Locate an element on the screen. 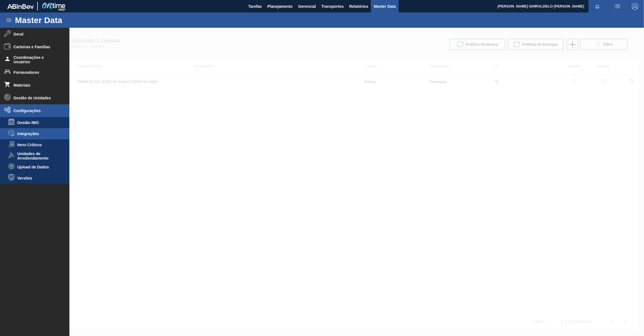 The height and width of the screenshot is (336, 644). img: TNhmsLtSVTkK8tSr43FrP2fwEKptu5GPRR3wAAAABJRU5ErkJggg== is located at coordinates (21, 6).